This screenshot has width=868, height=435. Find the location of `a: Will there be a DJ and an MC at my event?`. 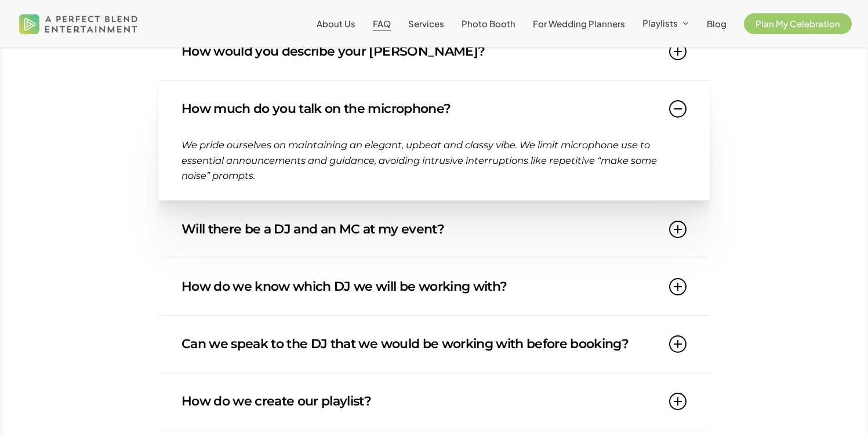

a: Will there be a DJ and an MC at my event? is located at coordinates (434, 229).